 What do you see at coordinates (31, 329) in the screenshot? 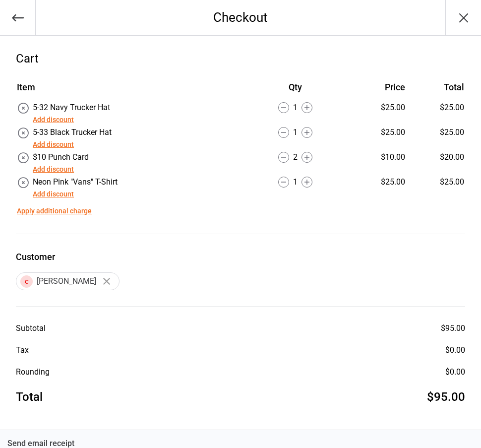
I see `div: Subtotal` at bounding box center [31, 329].